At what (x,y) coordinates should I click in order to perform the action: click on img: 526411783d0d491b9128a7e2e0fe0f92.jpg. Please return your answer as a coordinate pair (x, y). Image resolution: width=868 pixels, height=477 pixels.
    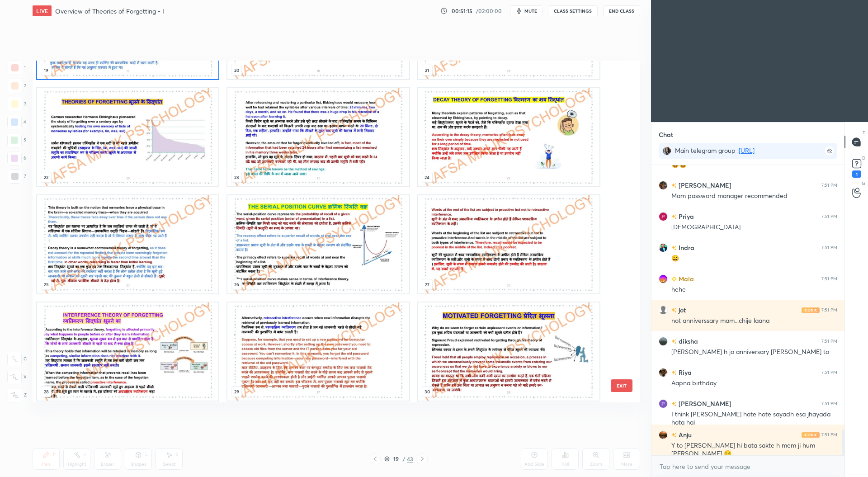
    Looking at the image, I should click on (663, 372).